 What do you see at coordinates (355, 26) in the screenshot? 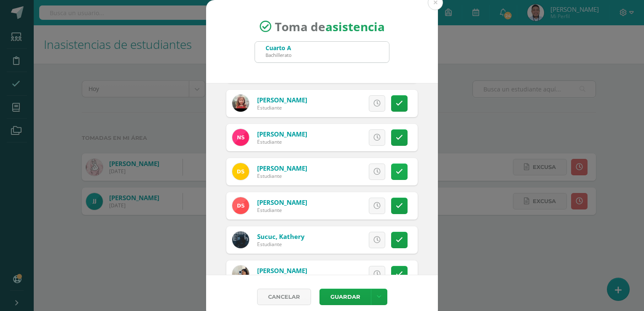
I see `strong: asistencia` at bounding box center [355, 26].